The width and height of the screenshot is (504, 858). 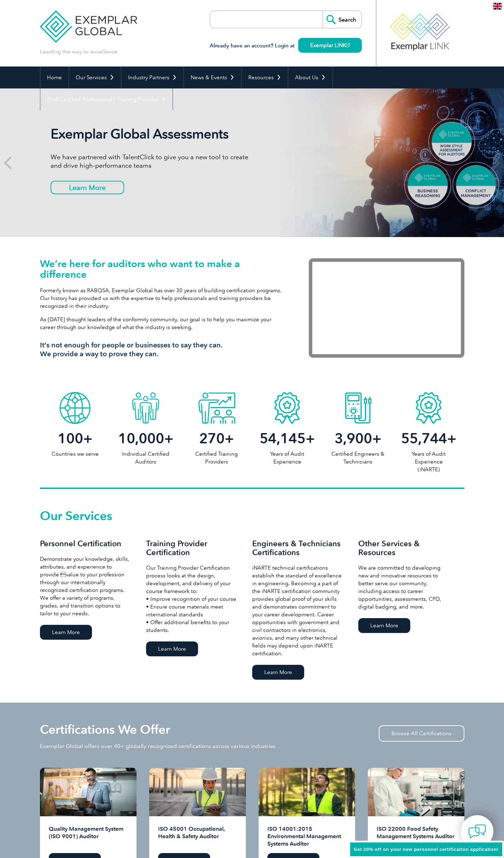 What do you see at coordinates (264, 78) in the screenshot?
I see `a: Resources` at bounding box center [264, 78].